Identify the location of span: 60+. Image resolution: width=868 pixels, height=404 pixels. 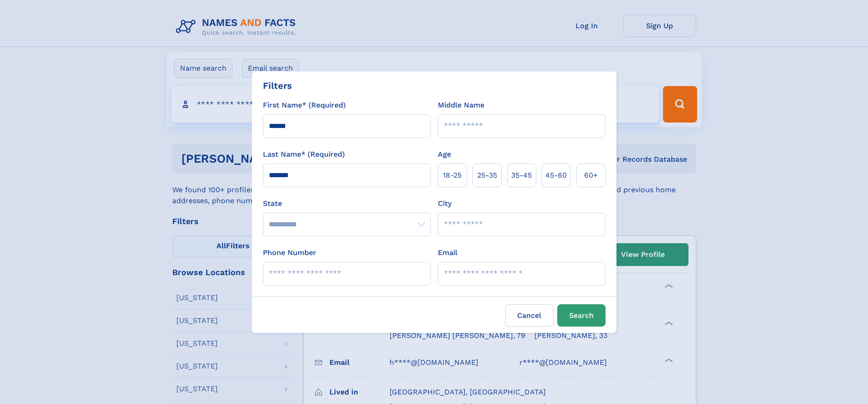
(591, 176).